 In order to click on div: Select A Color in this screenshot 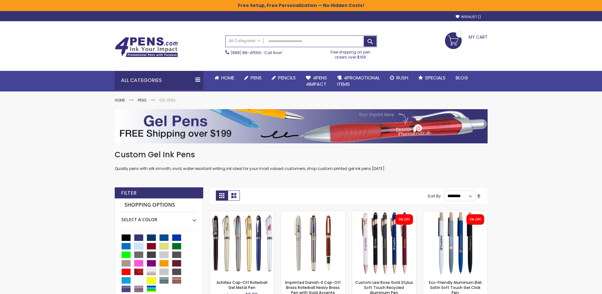, I will do `click(159, 217)`.